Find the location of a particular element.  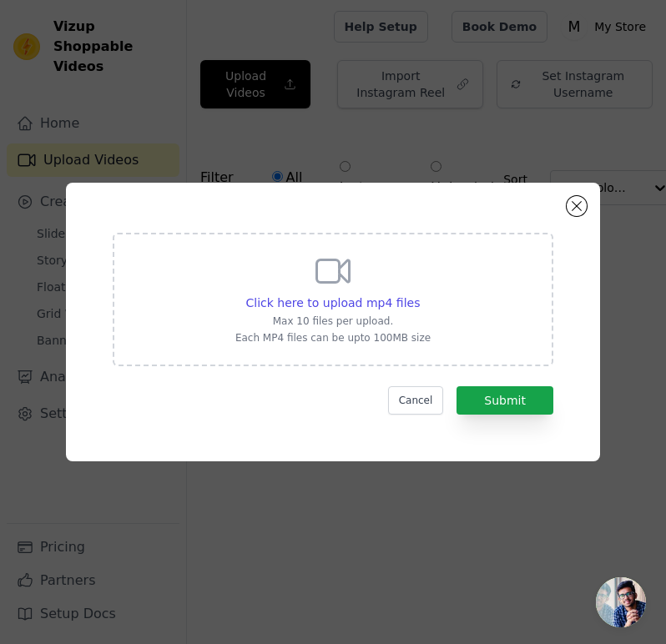

span: Click here to upload mp4 files is located at coordinates (333, 303).